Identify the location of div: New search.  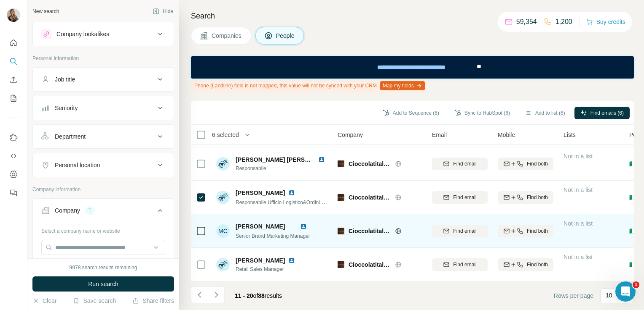
(45, 12).